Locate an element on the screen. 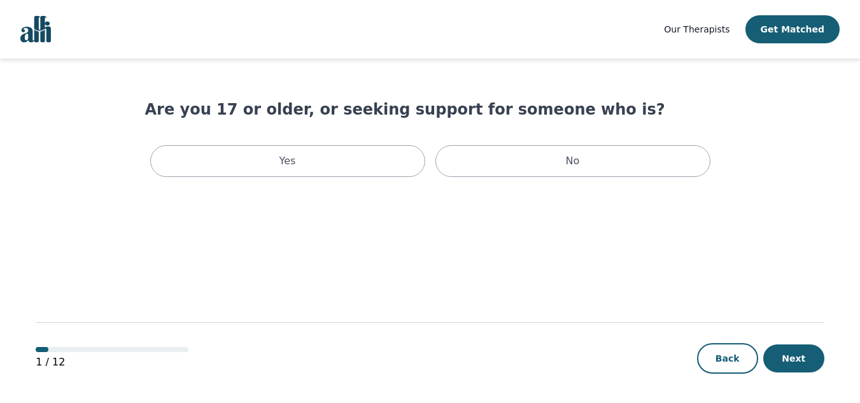 Image resolution: width=860 pixels, height=403 pixels. a: Get Matched is located at coordinates (792, 29).